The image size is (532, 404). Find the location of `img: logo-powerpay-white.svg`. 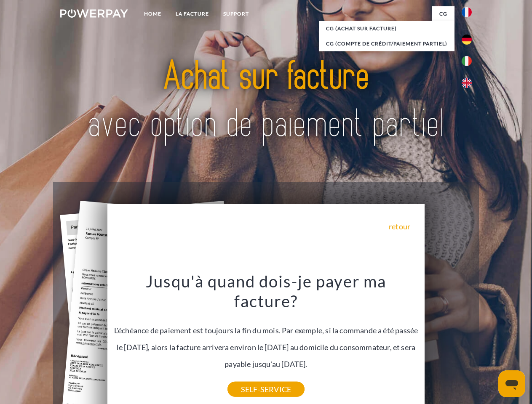

img: logo-powerpay-white.svg is located at coordinates (94, 13).